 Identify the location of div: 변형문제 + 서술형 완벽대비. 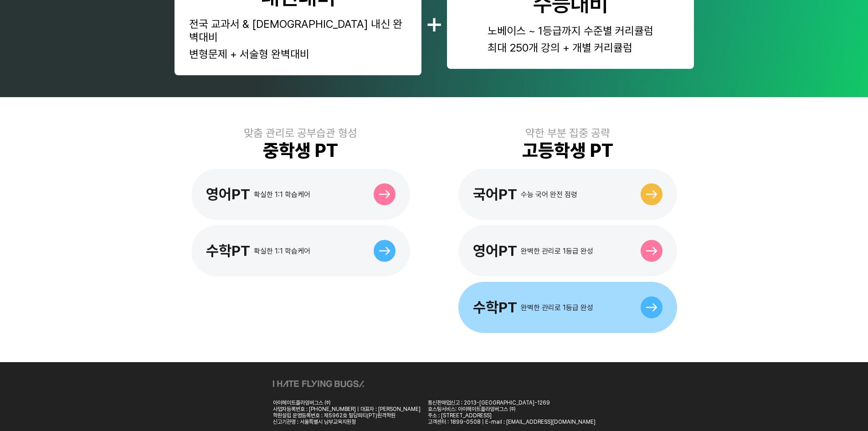
(298, 54).